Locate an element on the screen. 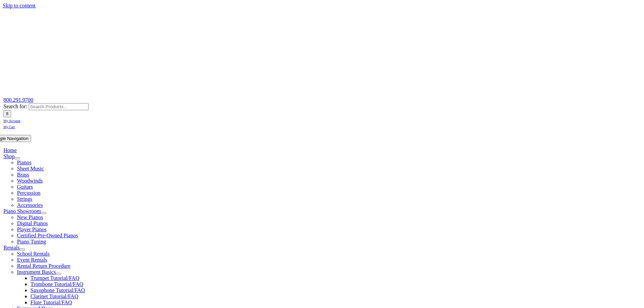 The image size is (644, 308). span: Woodwinds is located at coordinates (30, 180).